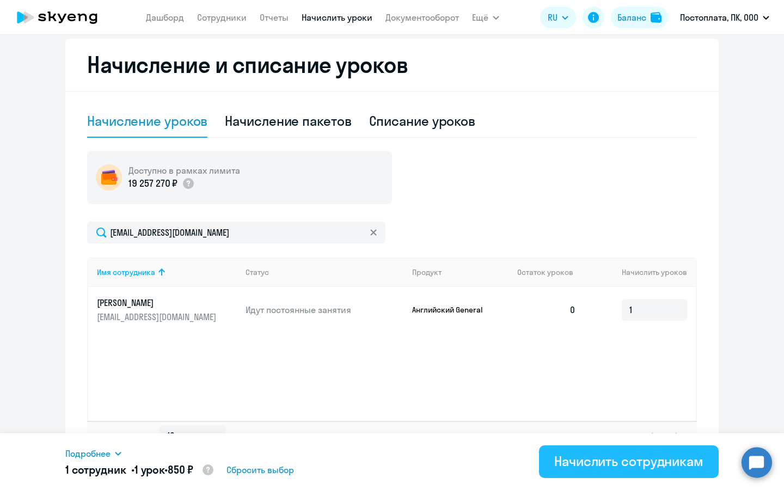 This screenshot has width=784, height=490. Describe the element at coordinates (640, 272) in the screenshot. I see `th: Начислить уроков` at that location.